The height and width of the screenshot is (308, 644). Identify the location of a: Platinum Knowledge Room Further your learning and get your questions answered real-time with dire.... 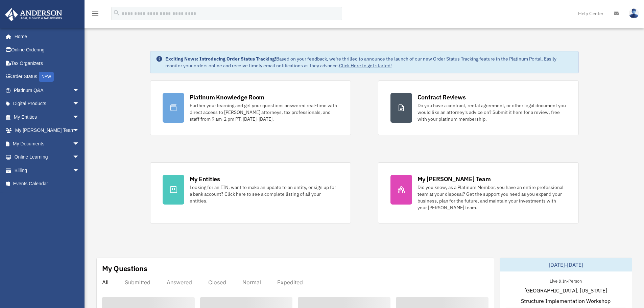
(251, 108).